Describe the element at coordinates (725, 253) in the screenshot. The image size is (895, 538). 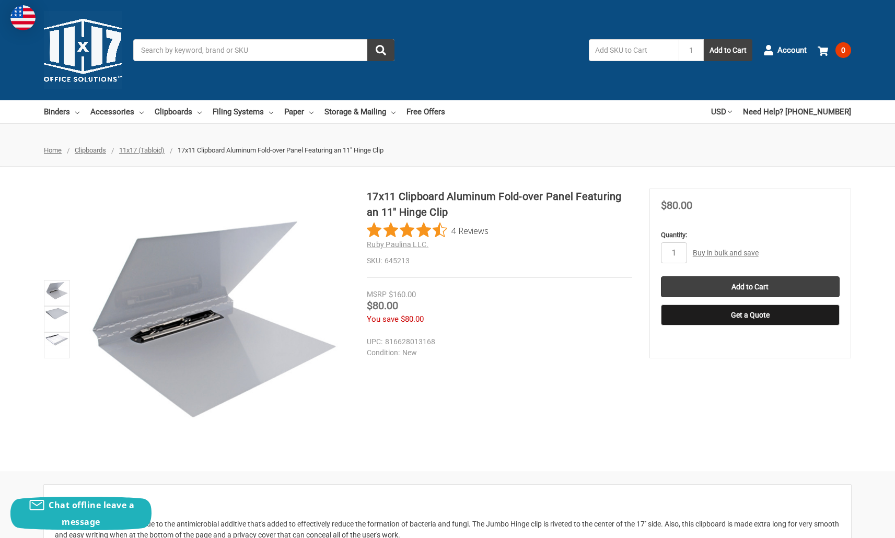
I see `a: Buy in bulk and save` at that location.